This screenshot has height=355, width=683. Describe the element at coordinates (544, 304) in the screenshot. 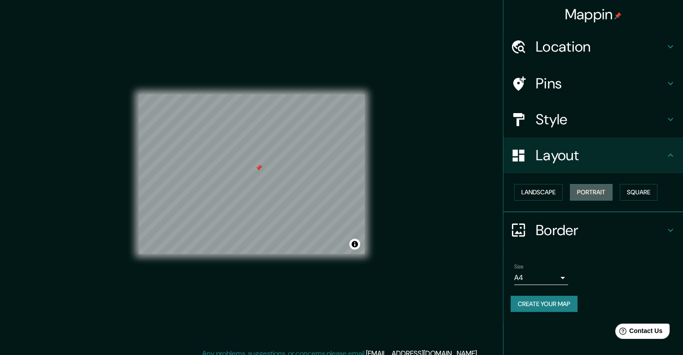

I see `button: Create your map` at that location.